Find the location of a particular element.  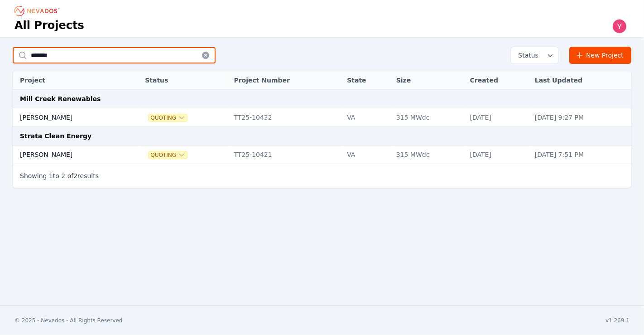

div: v1.269.1 is located at coordinates (617, 321).